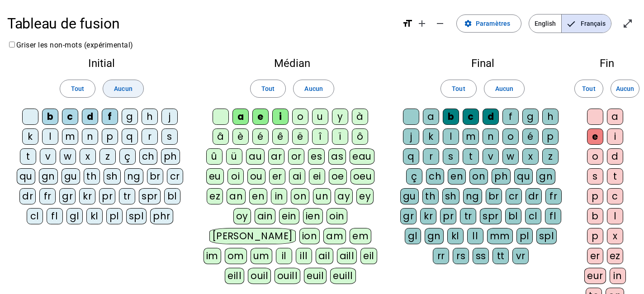 Image resolution: width=644 pixels, height=294 pixels. Describe the element at coordinates (615, 236) in the screenshot. I see `div: x` at that location.